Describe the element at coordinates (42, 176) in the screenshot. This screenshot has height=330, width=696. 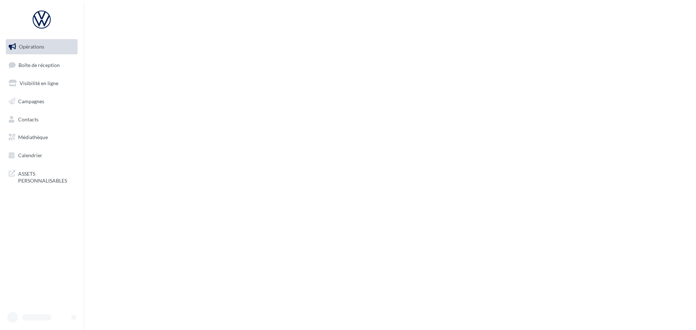
I see `a: ASSETS PERSONNALISABLES` at that location.